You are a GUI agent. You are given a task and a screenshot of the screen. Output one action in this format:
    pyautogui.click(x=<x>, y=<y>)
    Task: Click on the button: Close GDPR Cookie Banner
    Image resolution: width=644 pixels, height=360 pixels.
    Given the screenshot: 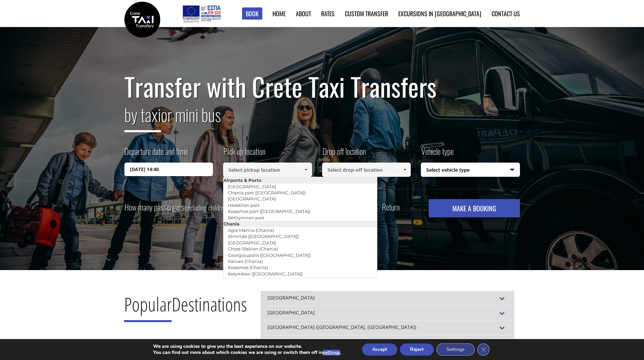 What is the action you would take?
    pyautogui.click(x=484, y=349)
    